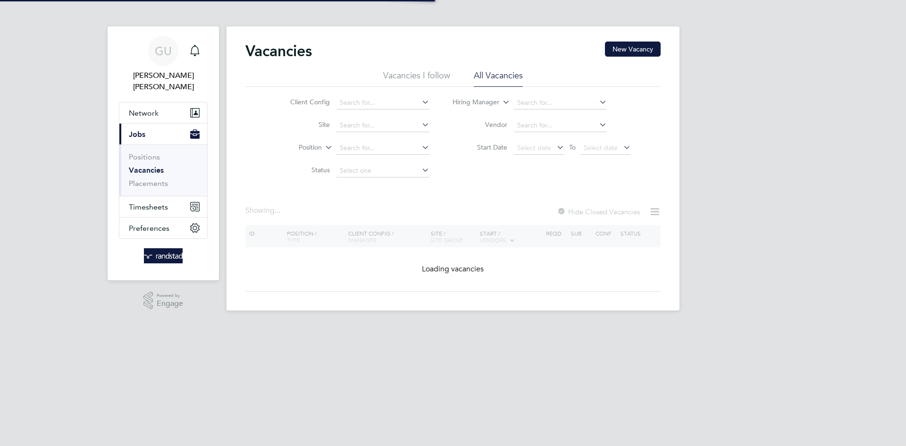  I want to click on nav: Main navigation, so click(163, 153).